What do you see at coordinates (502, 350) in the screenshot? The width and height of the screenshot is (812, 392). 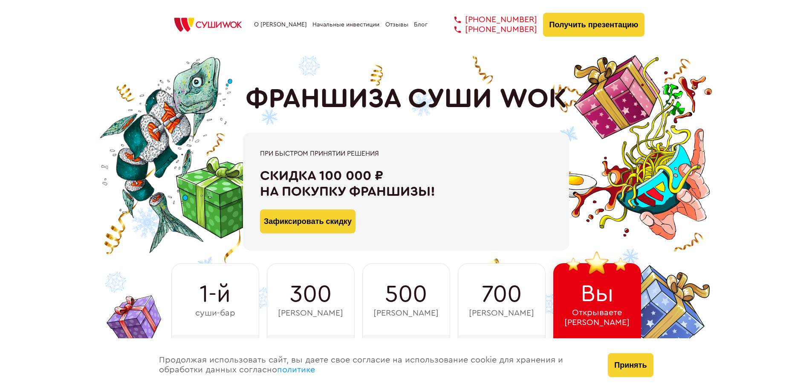 I see `div: 2021` at bounding box center [502, 350].